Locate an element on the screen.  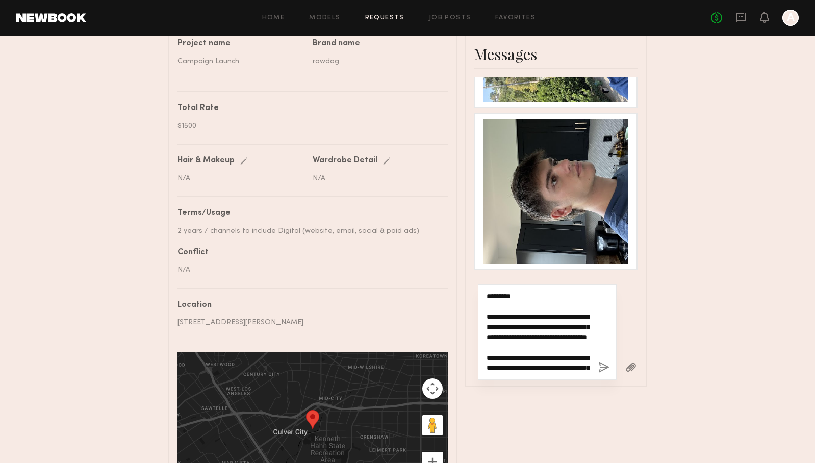
a: Job Posts is located at coordinates (450, 18).